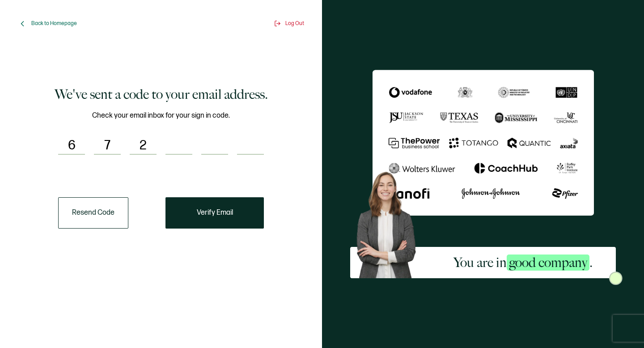  I want to click on h1: We've sent a code to your email address., so click(161, 94).